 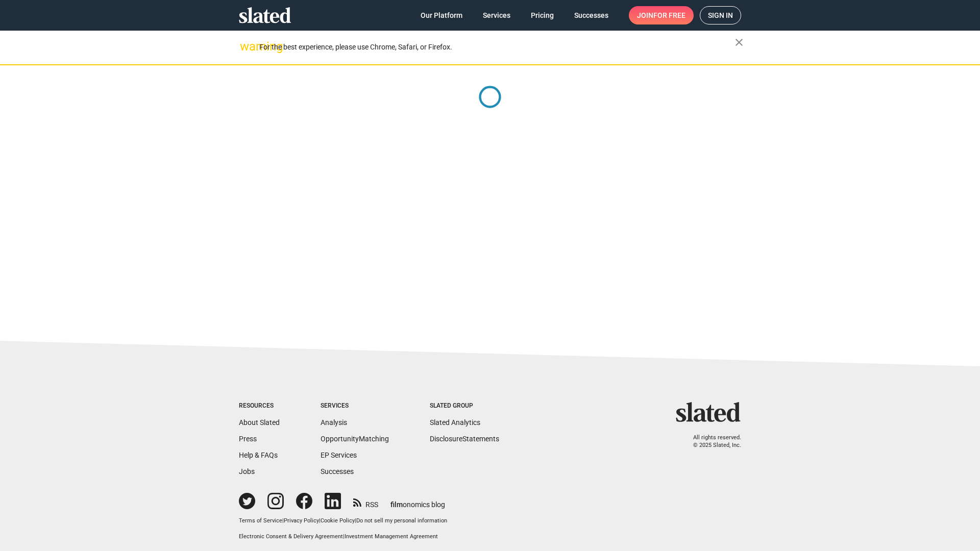 What do you see at coordinates (464, 439) in the screenshot?
I see `a: DisclosureStatements` at bounding box center [464, 439].